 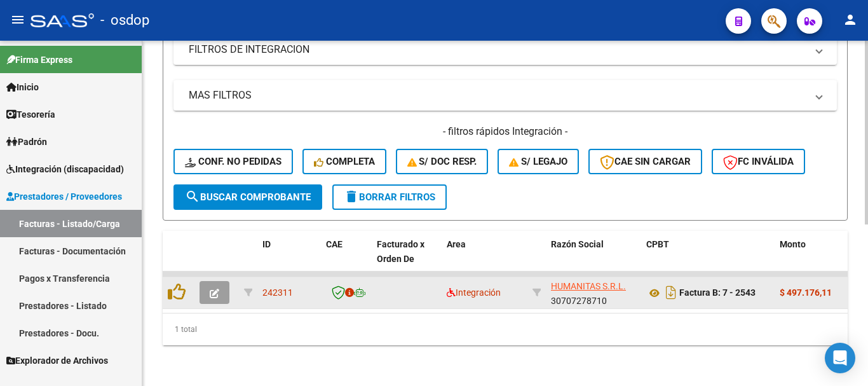 What do you see at coordinates (234, 161) in the screenshot?
I see `span: Conf. no pedidas` at bounding box center [234, 161].